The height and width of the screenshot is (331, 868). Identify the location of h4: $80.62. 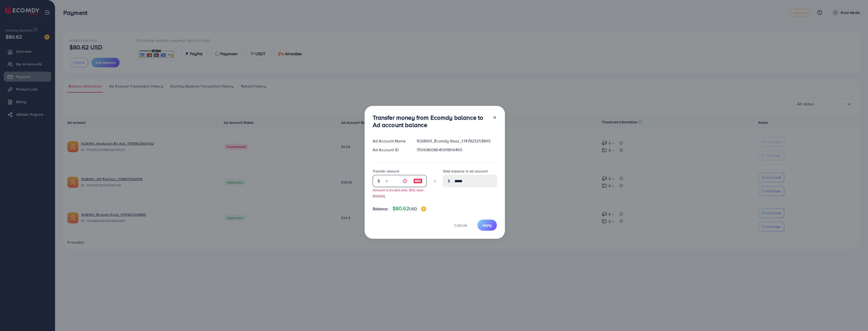
(410, 208).